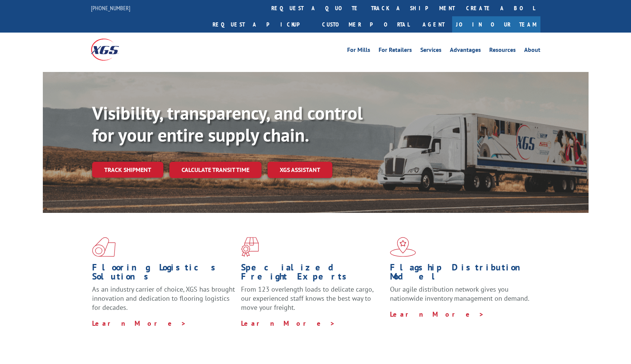 Image resolution: width=631 pixels, height=364 pixels. Describe the element at coordinates (359, 51) in the screenshot. I see `a: For Mills` at that location.